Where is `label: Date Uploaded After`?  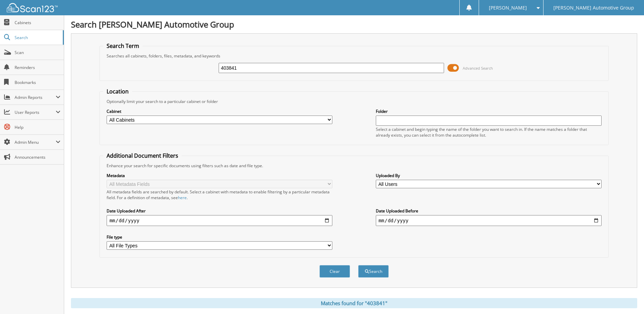 label: Date Uploaded After is located at coordinates (219, 211).